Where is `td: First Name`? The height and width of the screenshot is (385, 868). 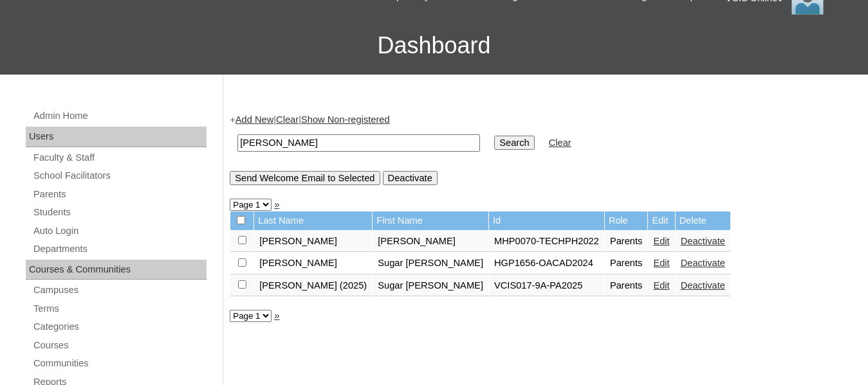 td: First Name is located at coordinates (430, 220).